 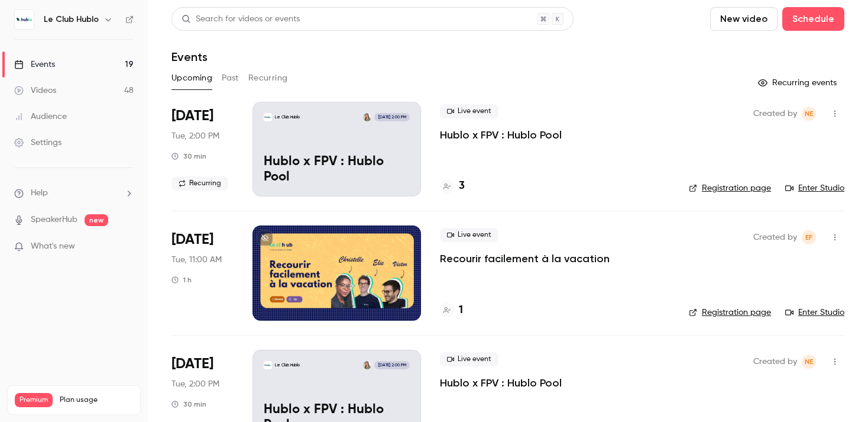 I want to click on a: SpeakerHub, so click(x=54, y=219).